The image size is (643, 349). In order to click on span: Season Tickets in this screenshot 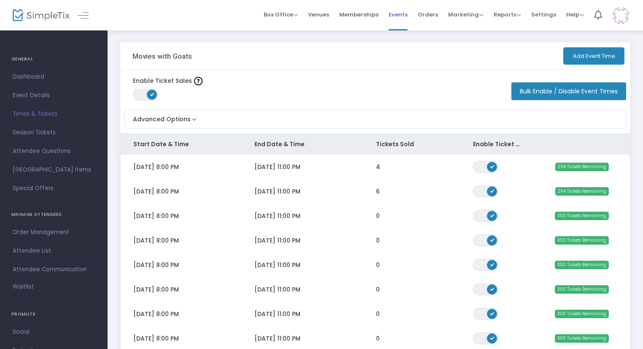, I will do `click(54, 133)`.